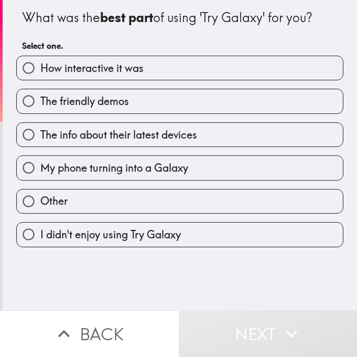  Describe the element at coordinates (180, 46) in the screenshot. I see `h6: Select one.` at that location.